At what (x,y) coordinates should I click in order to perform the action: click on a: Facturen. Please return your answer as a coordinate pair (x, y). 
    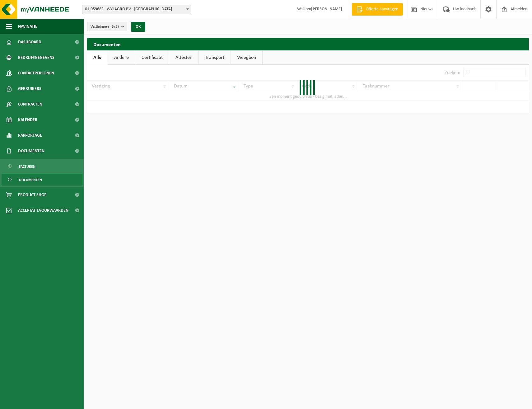
    Looking at the image, I should click on (42, 166).